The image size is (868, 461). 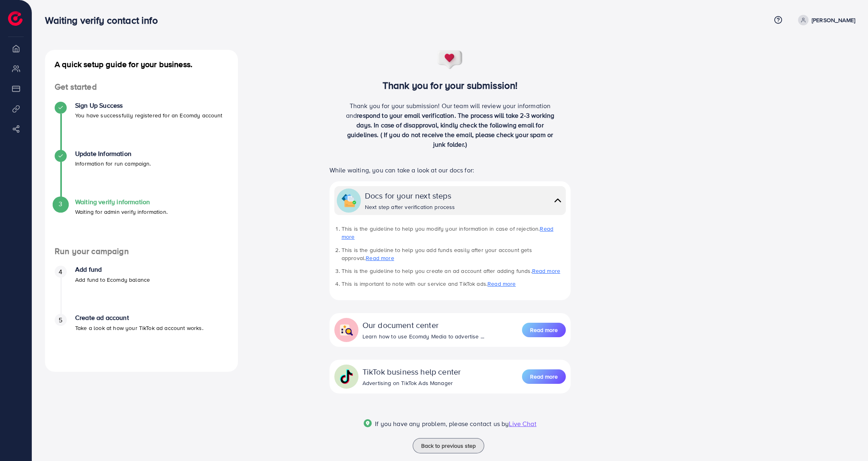 I want to click on h4: Add fund, so click(x=112, y=269).